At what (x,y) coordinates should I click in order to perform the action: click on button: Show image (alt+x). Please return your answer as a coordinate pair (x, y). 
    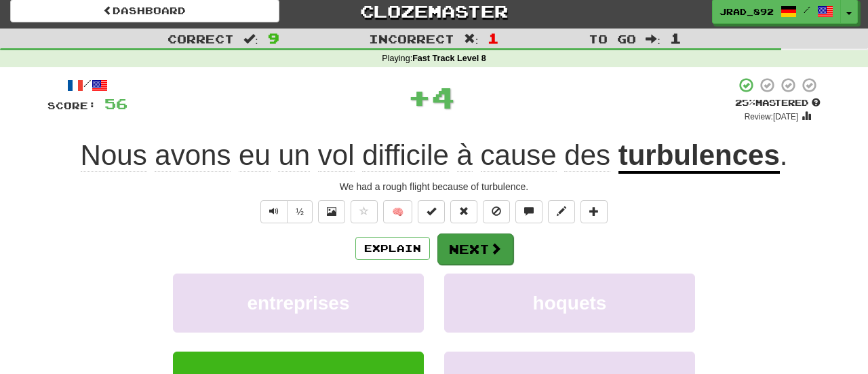
    Looking at the image, I should click on (332, 212).